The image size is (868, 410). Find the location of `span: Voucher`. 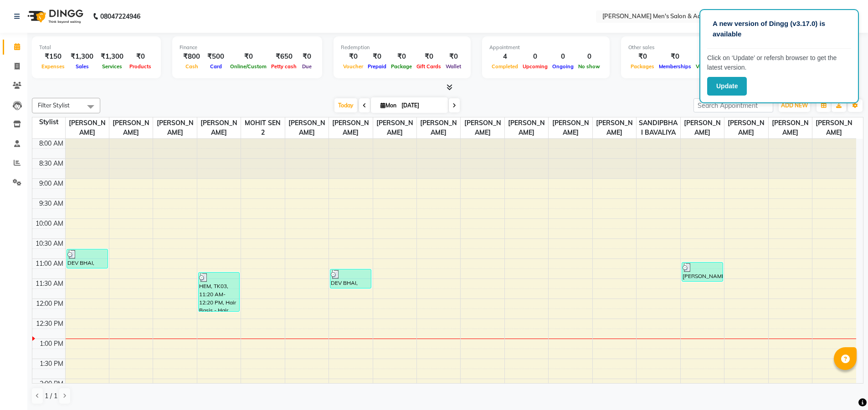

span: Voucher is located at coordinates (353, 67).